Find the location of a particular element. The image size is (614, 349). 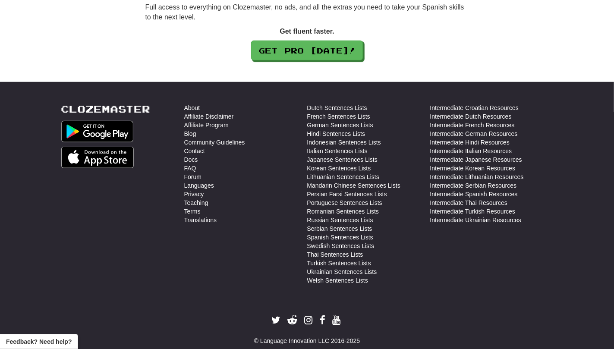

a: Korean Sentences Lists is located at coordinates (339, 168).